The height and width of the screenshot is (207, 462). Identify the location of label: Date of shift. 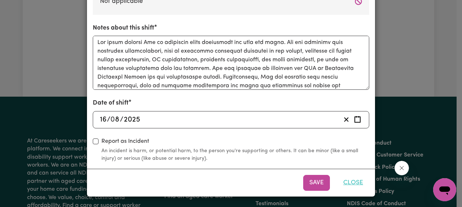
(111, 103).